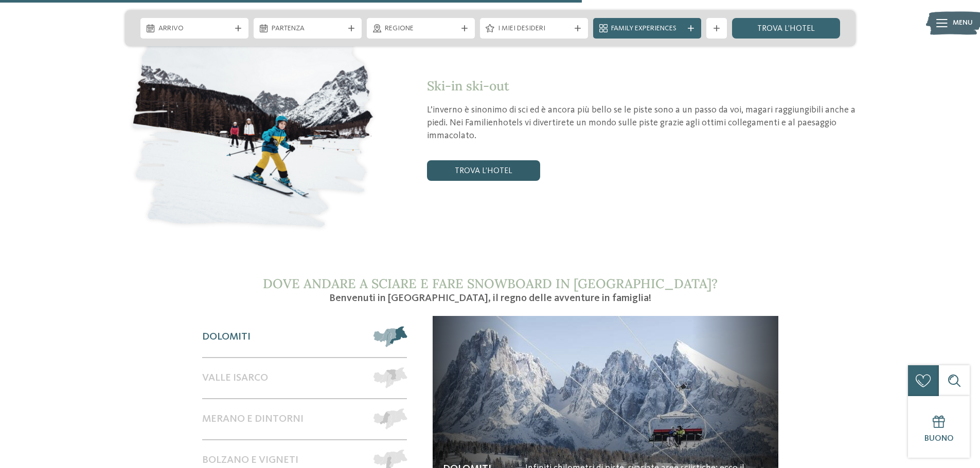 The height and width of the screenshot is (468, 980). What do you see at coordinates (250, 460) in the screenshot?
I see `span: Bolzano e vigneti` at bounding box center [250, 460].